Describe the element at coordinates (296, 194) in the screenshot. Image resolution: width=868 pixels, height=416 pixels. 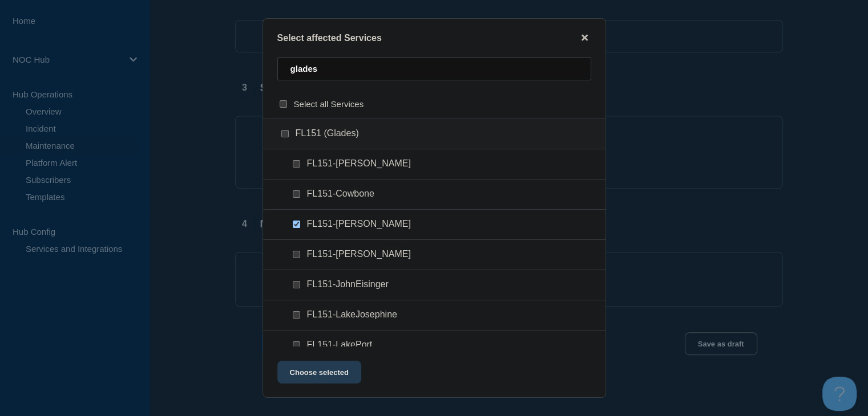
I see `input: FL151-Cowbone checkbox` at that location.